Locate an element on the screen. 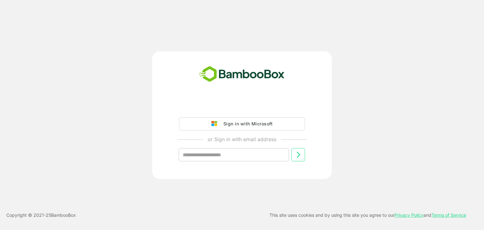 The image size is (484, 230). div: Sign in with Microsoft is located at coordinates (247, 124).